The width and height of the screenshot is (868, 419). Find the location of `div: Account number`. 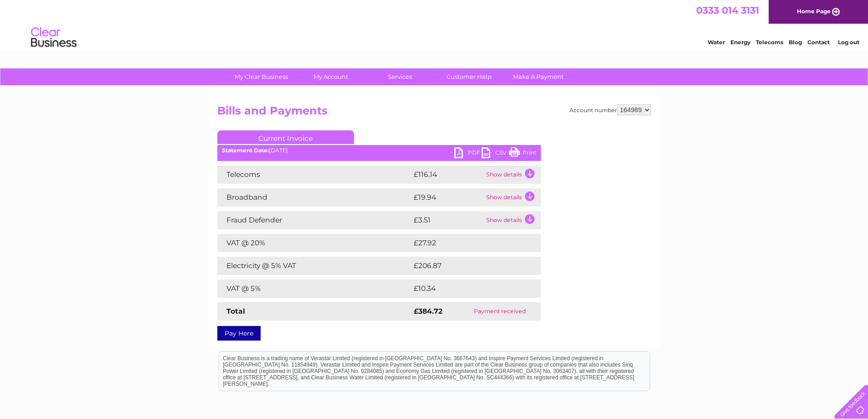

div: Account number is located at coordinates (610, 110).